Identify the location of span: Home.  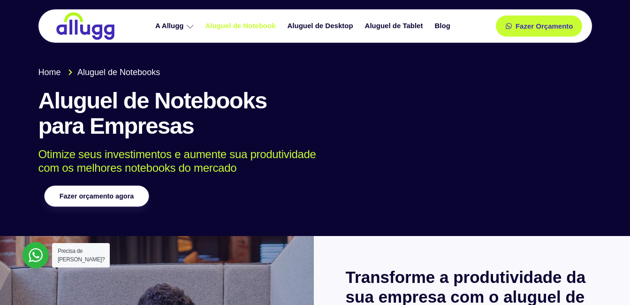
(50, 72).